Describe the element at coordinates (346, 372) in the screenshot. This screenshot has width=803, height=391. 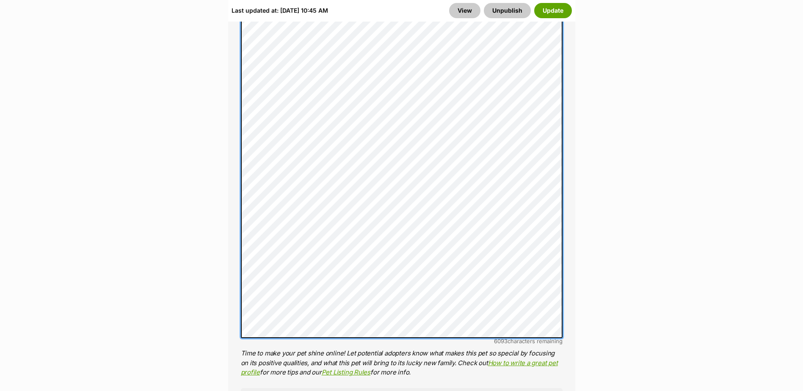
I see `a: Pet Listing Rules` at that location.